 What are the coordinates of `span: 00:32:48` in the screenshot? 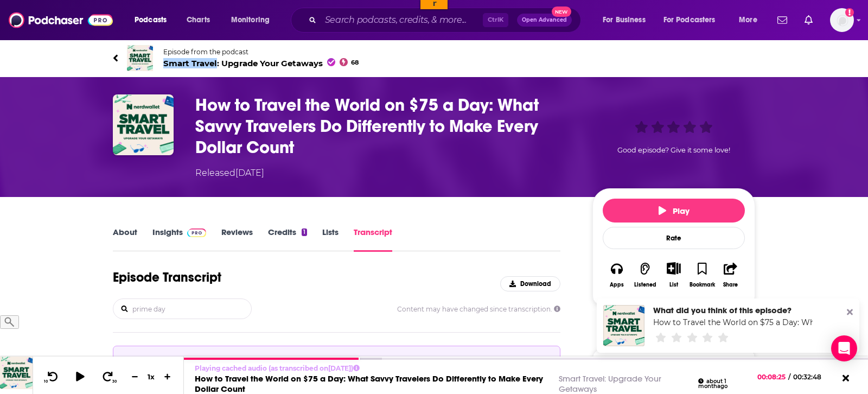 It's located at (811, 377).